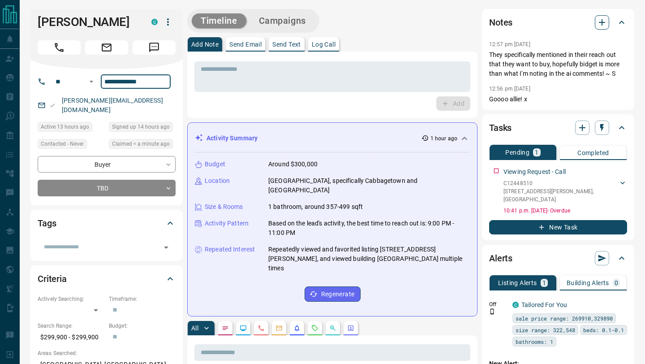 This screenshot has width=645, height=364. Describe the element at coordinates (219, 21) in the screenshot. I see `button: Timeline` at that location.